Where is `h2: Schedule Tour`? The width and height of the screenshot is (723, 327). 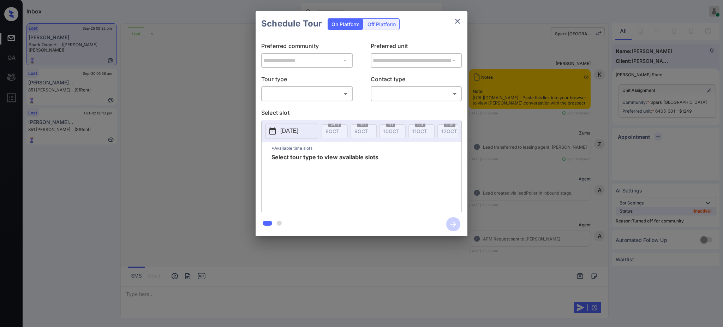 h2: Schedule Tour is located at coordinates (292, 24).